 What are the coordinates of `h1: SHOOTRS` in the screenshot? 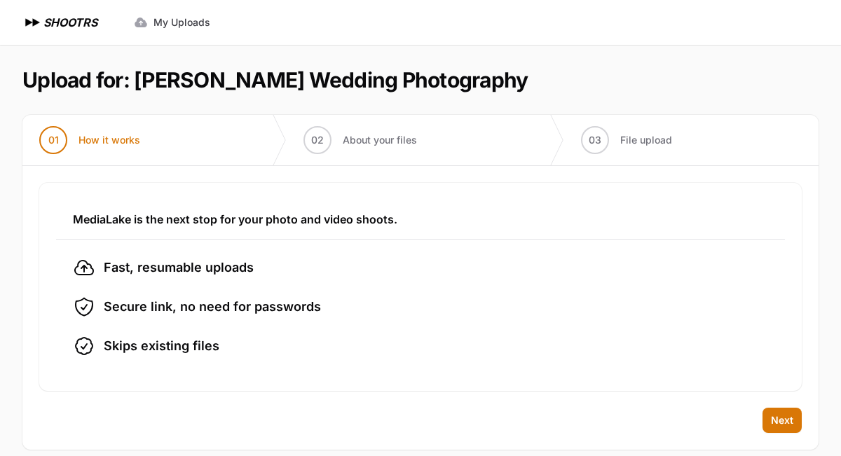 It's located at (70, 22).